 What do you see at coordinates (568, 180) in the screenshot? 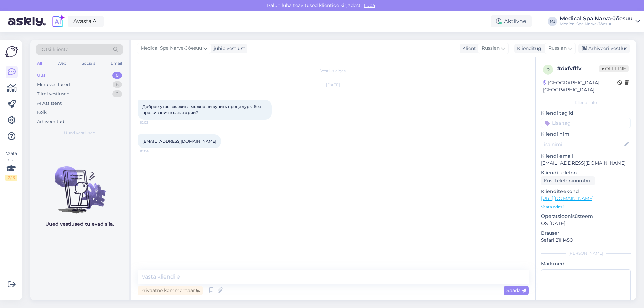
I see `div: Küsi telefoninumbrit` at bounding box center [568, 180].